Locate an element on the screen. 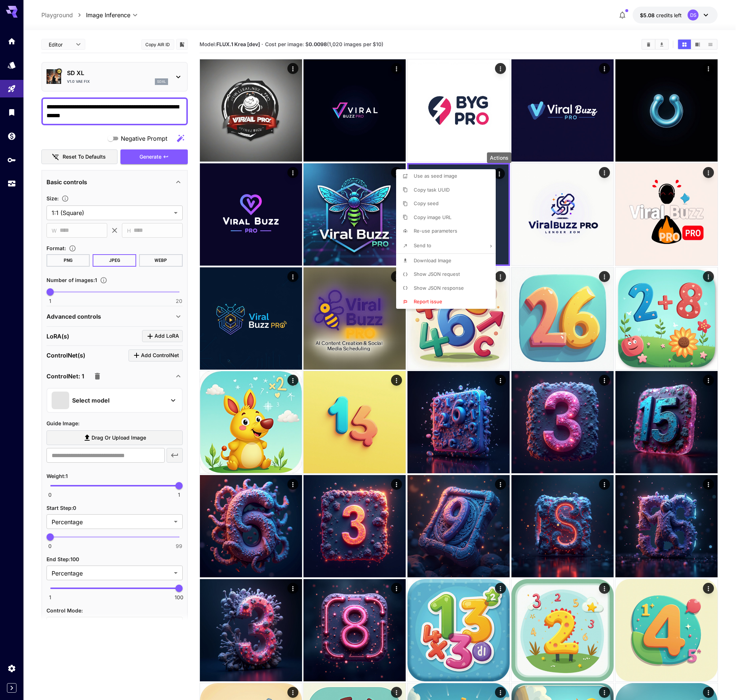  span: Download Image is located at coordinates (433, 261).